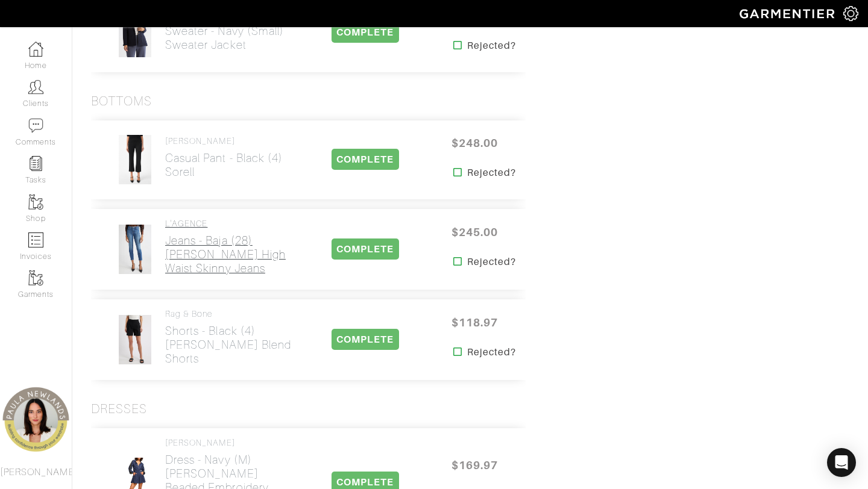  Describe the element at coordinates (224, 30) in the screenshot. I see `a: T Tahari Sweater - navy (small)Sweater Jacket` at that location.